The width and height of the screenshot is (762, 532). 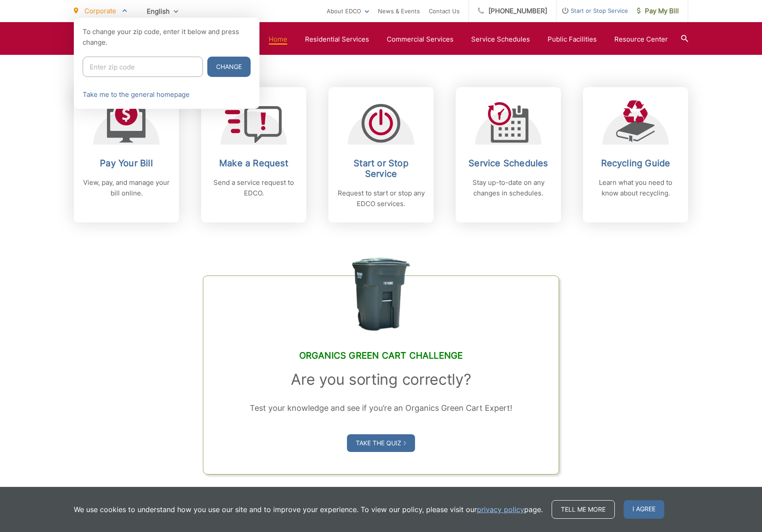 What do you see at coordinates (308, 509) in the screenshot?
I see `p: We use cookies to understand how you use our site and to improve your experience. To view our pol...` at bounding box center [308, 509].